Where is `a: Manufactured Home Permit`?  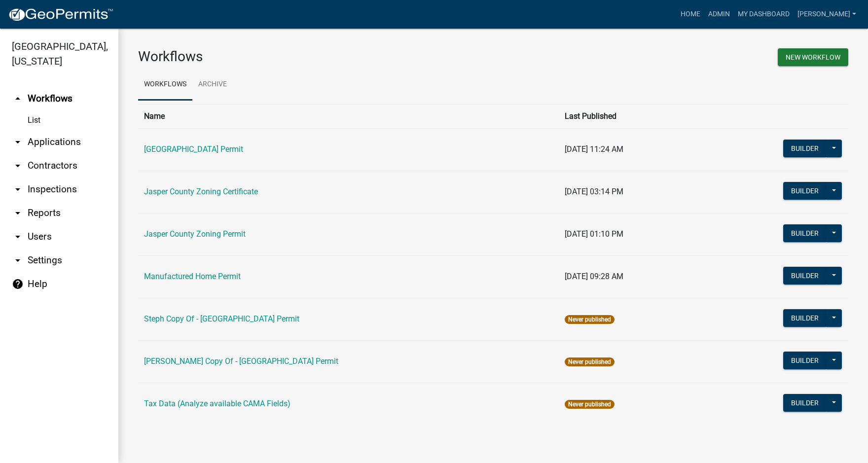 a: Manufactured Home Permit is located at coordinates (192, 276).